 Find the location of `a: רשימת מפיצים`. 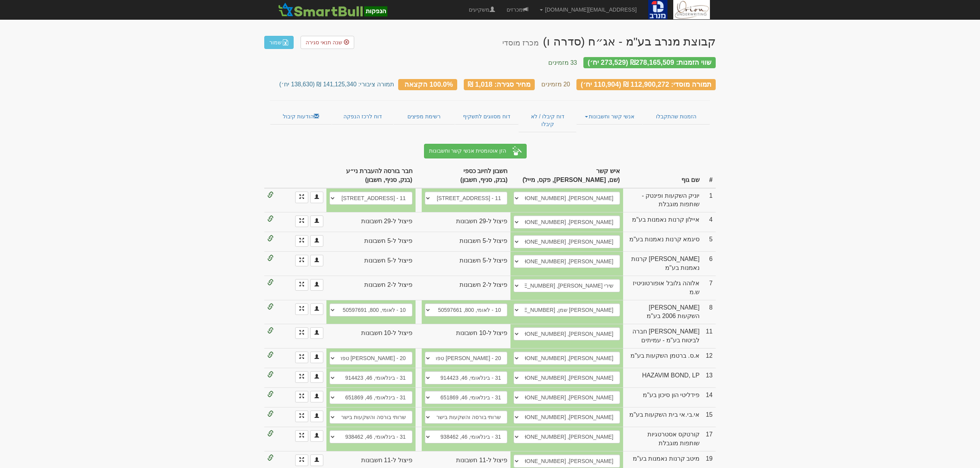

a: רשימת מפיצים is located at coordinates (424, 116).